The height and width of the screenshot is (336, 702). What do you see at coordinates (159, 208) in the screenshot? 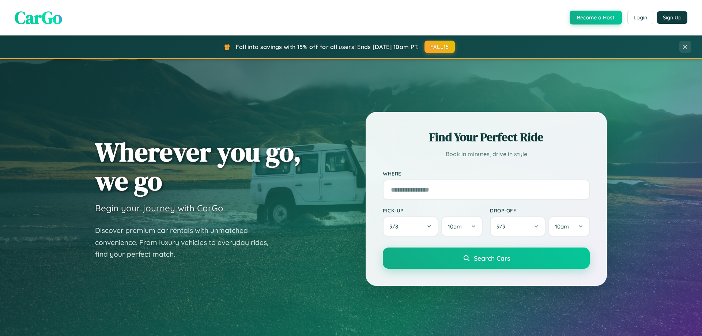
I see `h3: Begin your journey with CarGo` at bounding box center [159, 208].